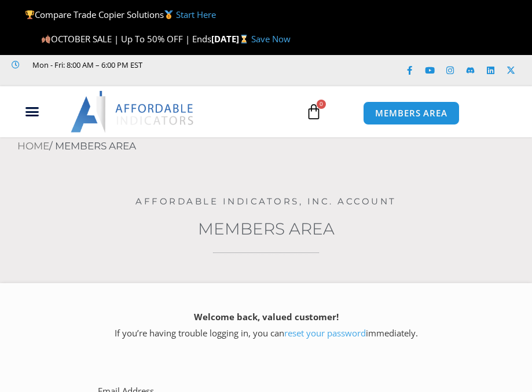 Image resolution: width=532 pixels, height=392 pixels. Describe the element at coordinates (126, 39) in the screenshot. I see `span: OCTOBER SALE | Up To 50% OFF | Ends` at that location.